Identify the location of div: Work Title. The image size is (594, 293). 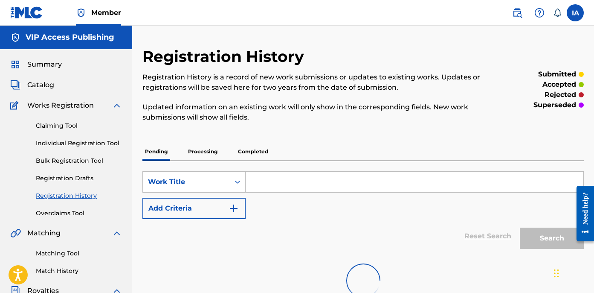
(186, 182).